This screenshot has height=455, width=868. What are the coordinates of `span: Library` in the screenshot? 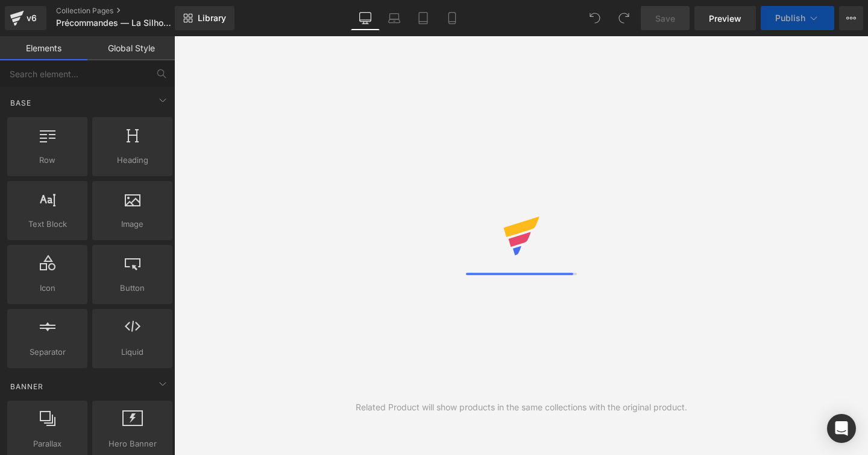 It's located at (211, 18).